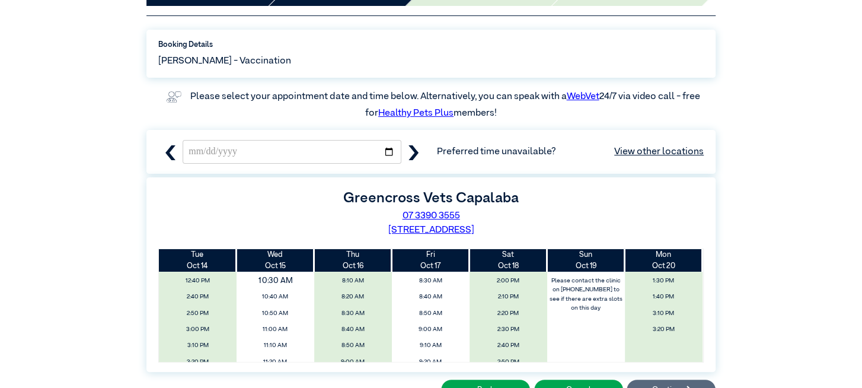  I want to click on span: 1:40 PM, so click(664, 296).